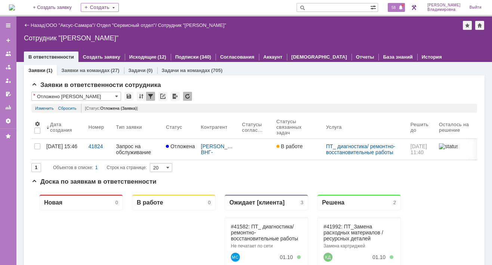 The image size is (492, 265). What do you see at coordinates (96, 168) in the screenshot?
I see `div: 1` at bounding box center [96, 168].